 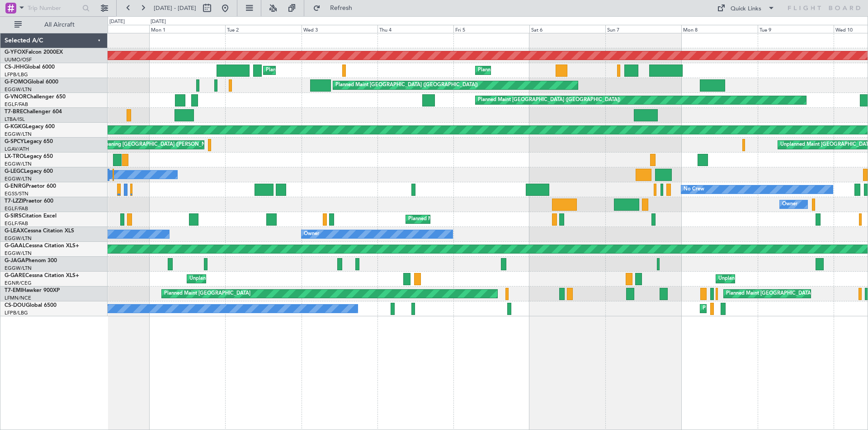 What do you see at coordinates (14, 67) in the screenshot?
I see `span: CS-JHH` at bounding box center [14, 67].